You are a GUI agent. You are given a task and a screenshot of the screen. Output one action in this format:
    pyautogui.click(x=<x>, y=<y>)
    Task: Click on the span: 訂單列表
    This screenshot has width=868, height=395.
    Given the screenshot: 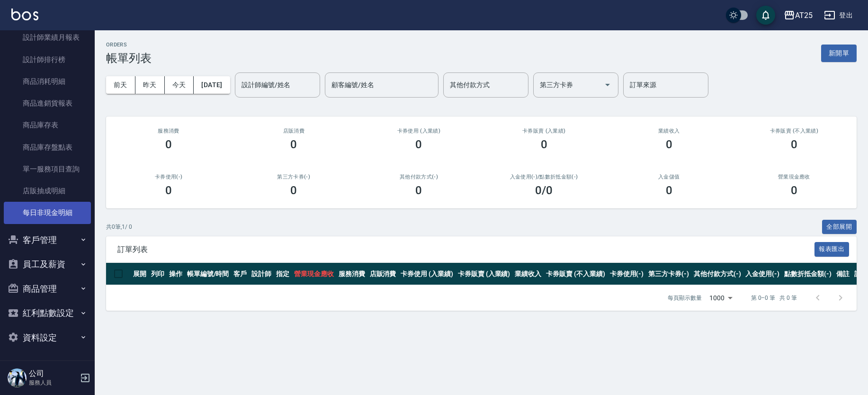 What is the action you would take?
    pyautogui.click(x=466, y=250)
    